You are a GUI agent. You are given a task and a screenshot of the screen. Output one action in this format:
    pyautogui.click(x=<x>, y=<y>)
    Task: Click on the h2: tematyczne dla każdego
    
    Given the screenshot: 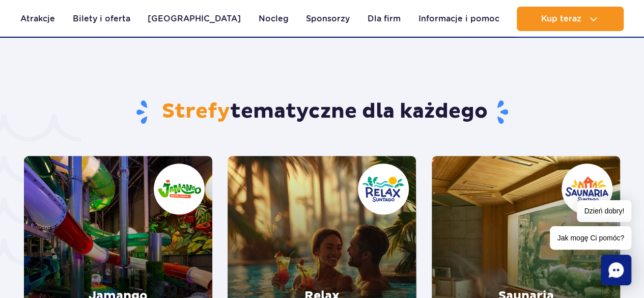 What is the action you would take?
    pyautogui.click(x=322, y=112)
    